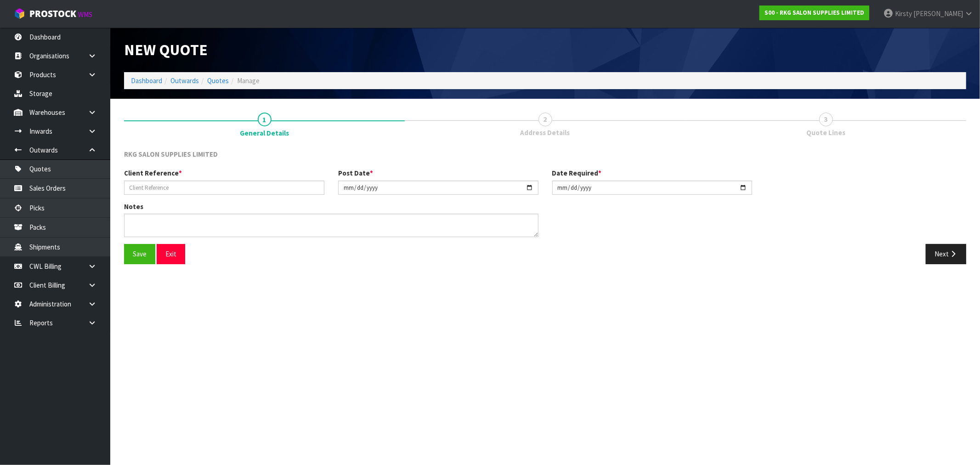 This screenshot has width=980, height=465. What do you see at coordinates (19, 13) in the screenshot?
I see `img: cube-alt.png` at bounding box center [19, 13].